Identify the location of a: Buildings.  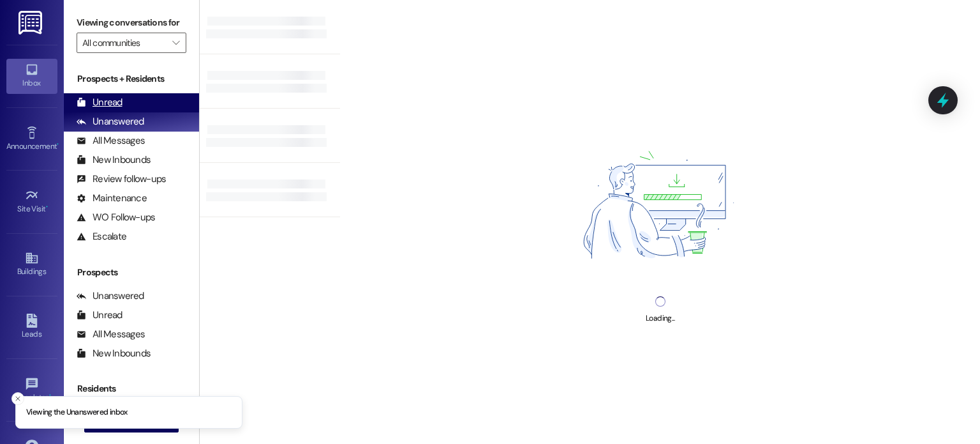
(32, 264).